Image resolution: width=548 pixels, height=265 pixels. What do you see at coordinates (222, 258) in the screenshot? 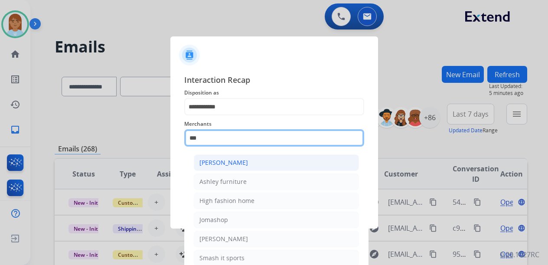
I see `div: Smash it sports` at bounding box center [222, 258].